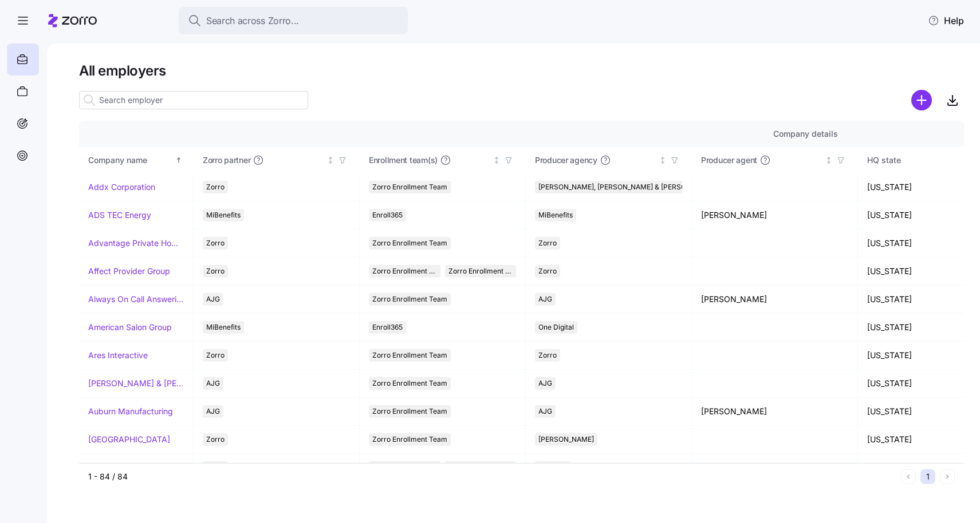 This screenshot has width=980, height=523. What do you see at coordinates (948, 477) in the screenshot?
I see `button: Next page` at bounding box center [948, 477].